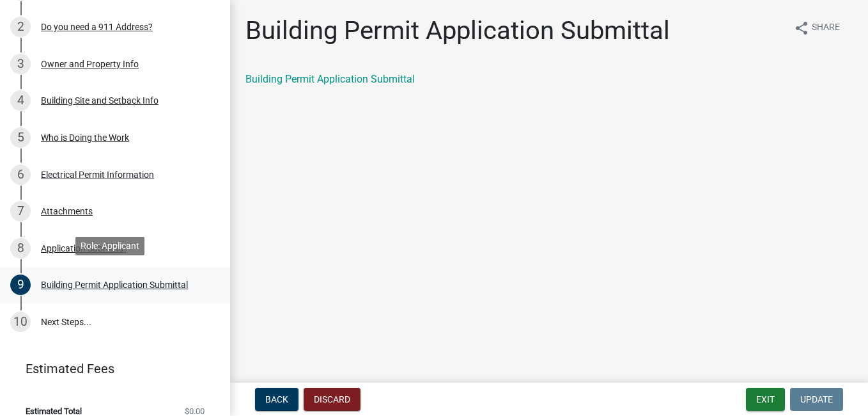 The image size is (868, 416). I want to click on span: Update, so click(816, 399).